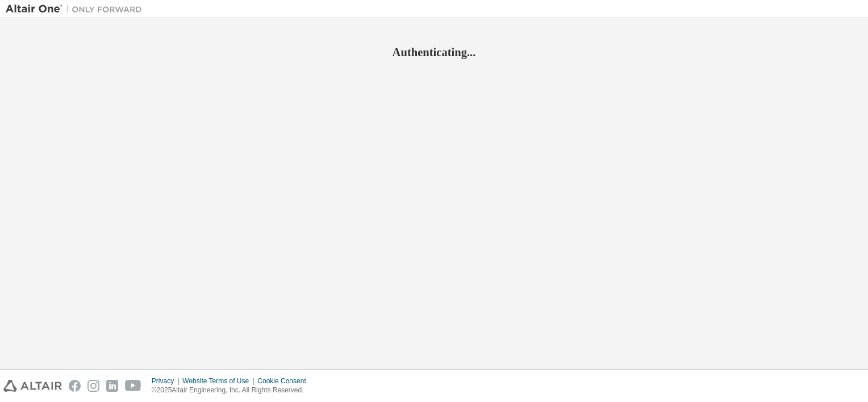  Describe the element at coordinates (285, 381) in the screenshot. I see `div: Cookie Consent` at that location.